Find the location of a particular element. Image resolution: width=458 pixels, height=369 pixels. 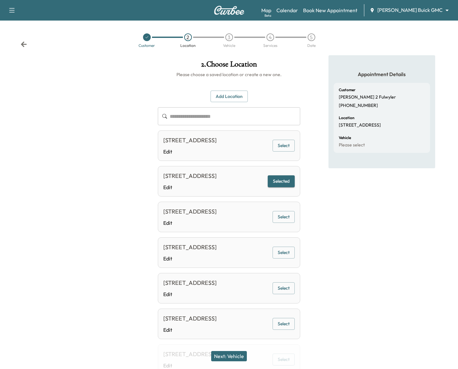

a: Book New Appointment is located at coordinates (330, 10).